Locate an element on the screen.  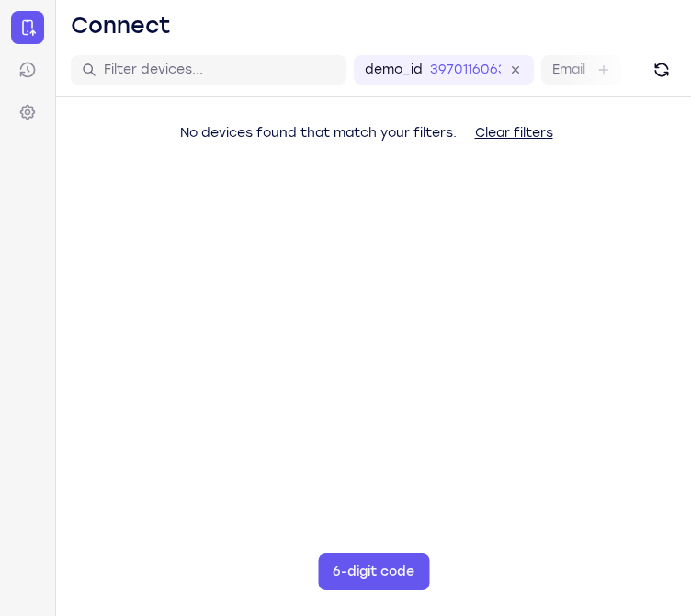
span: No devices found that match your filters. is located at coordinates (318, 132).